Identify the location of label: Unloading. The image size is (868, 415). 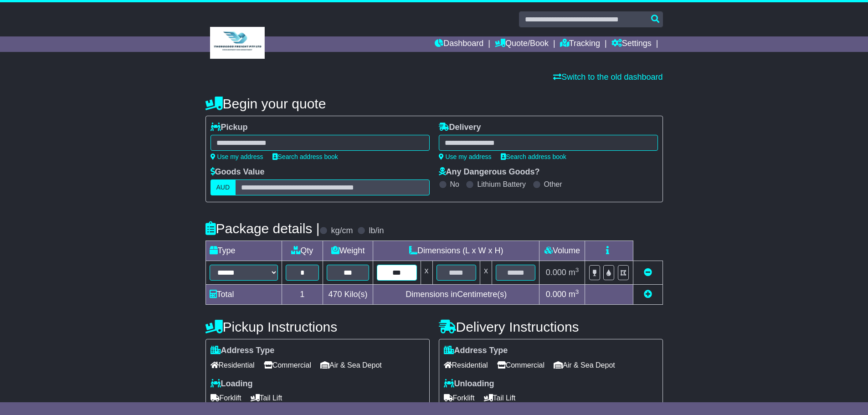
(469, 384).